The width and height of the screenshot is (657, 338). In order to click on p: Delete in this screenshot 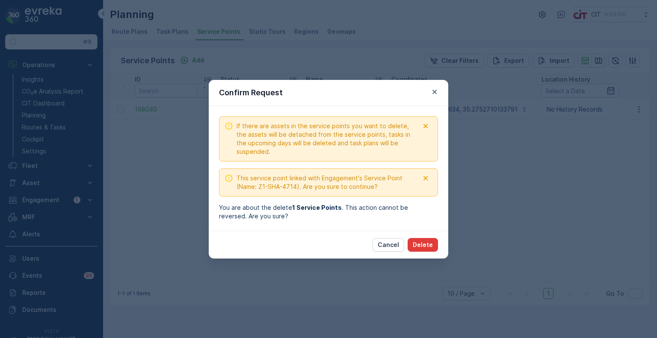, I will do `click(422, 245)`.